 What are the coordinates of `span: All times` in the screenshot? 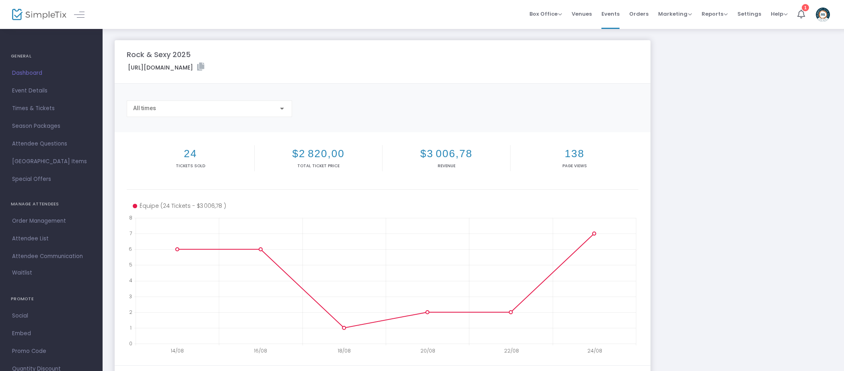 It's located at (144, 108).